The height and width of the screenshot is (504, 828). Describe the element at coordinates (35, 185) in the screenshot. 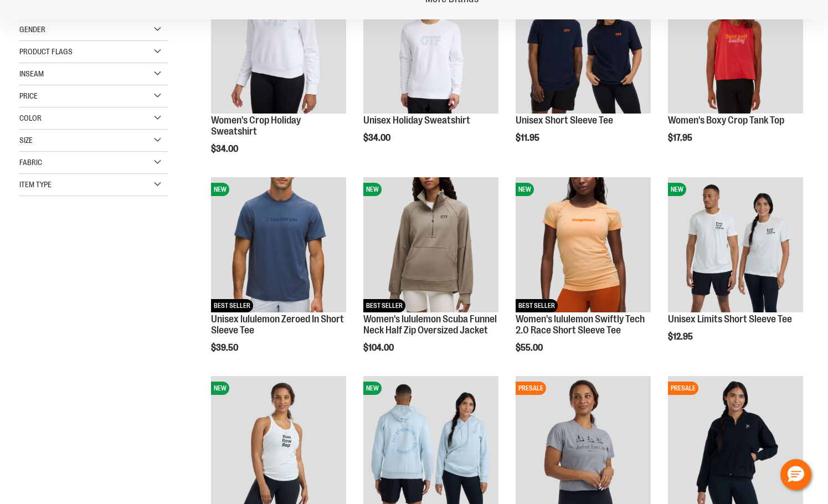

I see `span: Item Type` at that location.